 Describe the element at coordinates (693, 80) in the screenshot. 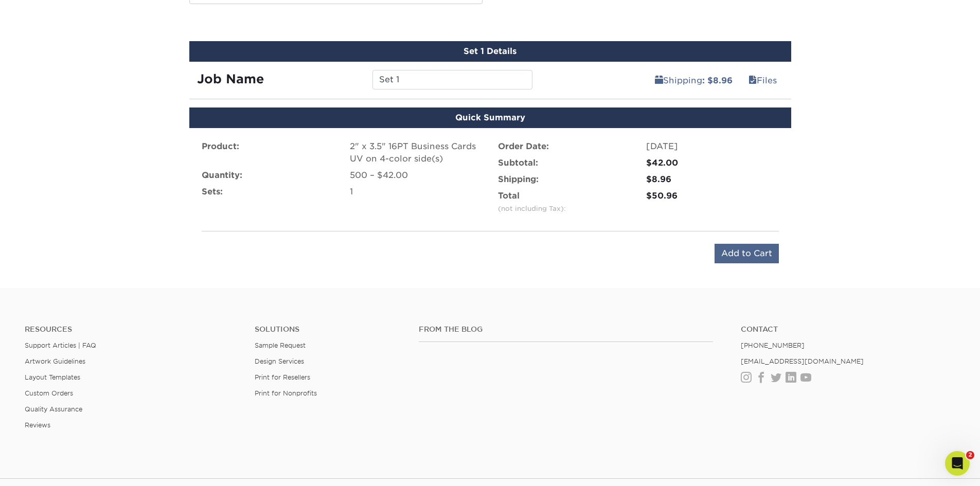

I see `a: Shipping: $8.96` at that location.